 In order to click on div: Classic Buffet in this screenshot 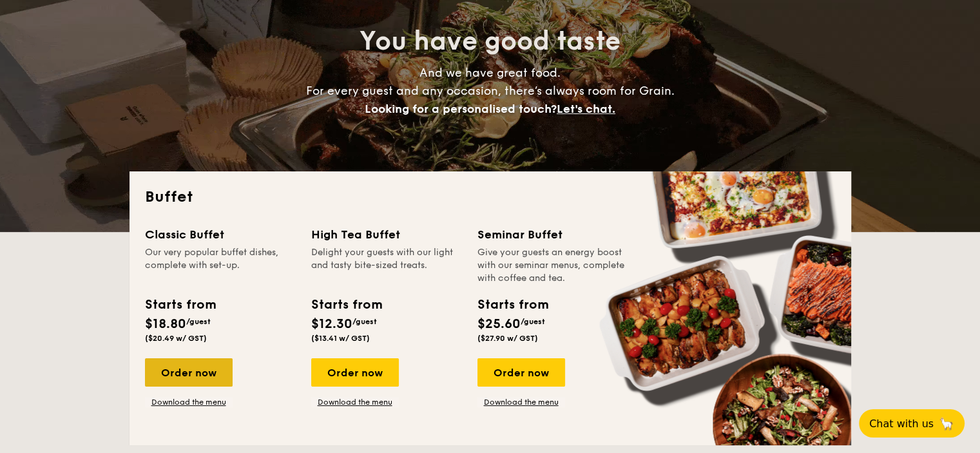, I will do `click(220, 234)`.